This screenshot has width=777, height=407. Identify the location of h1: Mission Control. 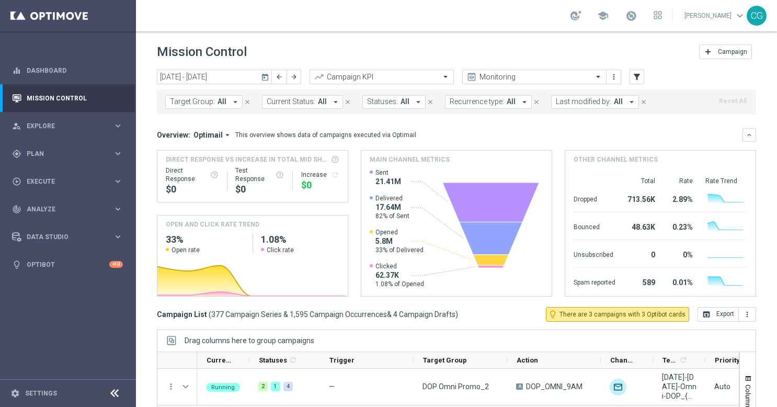
(202, 52).